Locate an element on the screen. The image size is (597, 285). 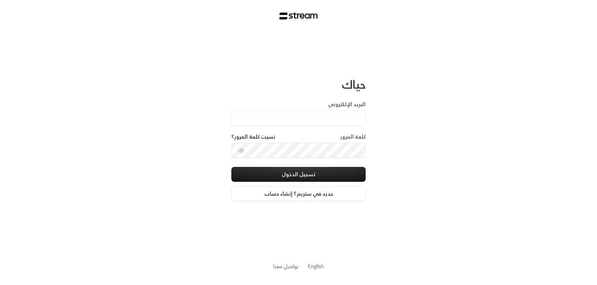
label: كلمة المرور is located at coordinates (353, 137).